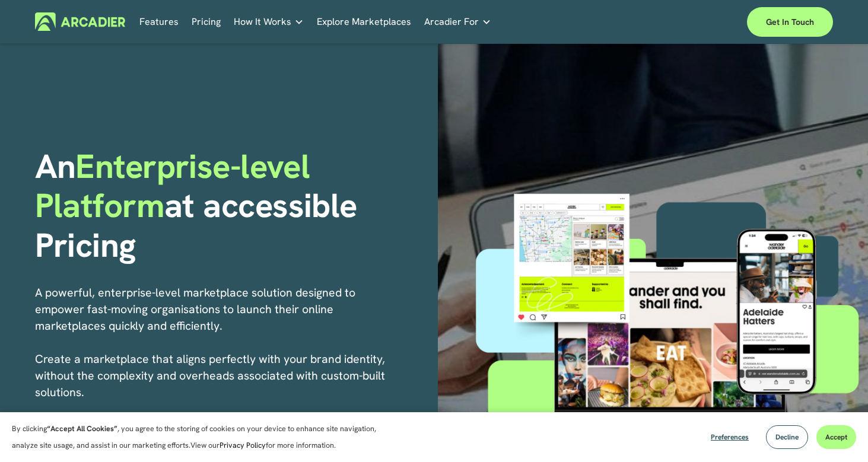 This screenshot has width=868, height=462. What do you see at coordinates (243, 445) in the screenshot?
I see `a: Privacy Policy` at bounding box center [243, 445].